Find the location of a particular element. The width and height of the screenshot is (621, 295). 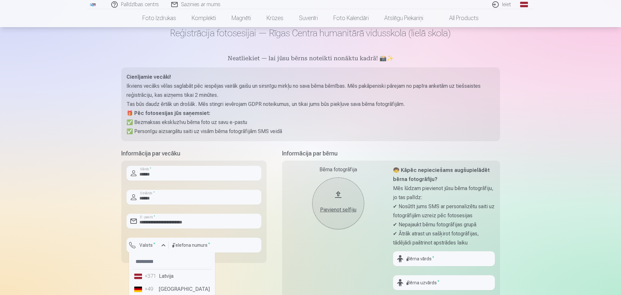

button: Pievienot selfiju is located at coordinates (338, 204).